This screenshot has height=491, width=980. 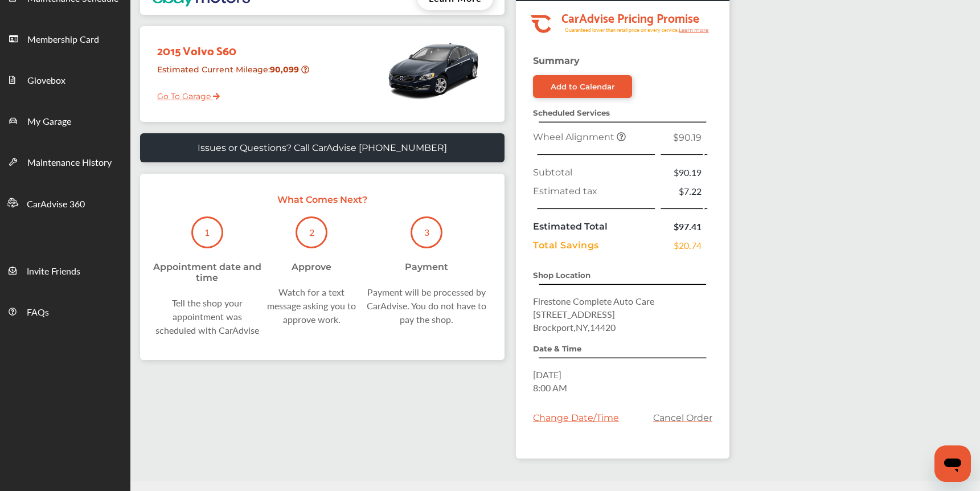 What do you see at coordinates (63, 40) in the screenshot?
I see `span: Membership Card` at bounding box center [63, 40].